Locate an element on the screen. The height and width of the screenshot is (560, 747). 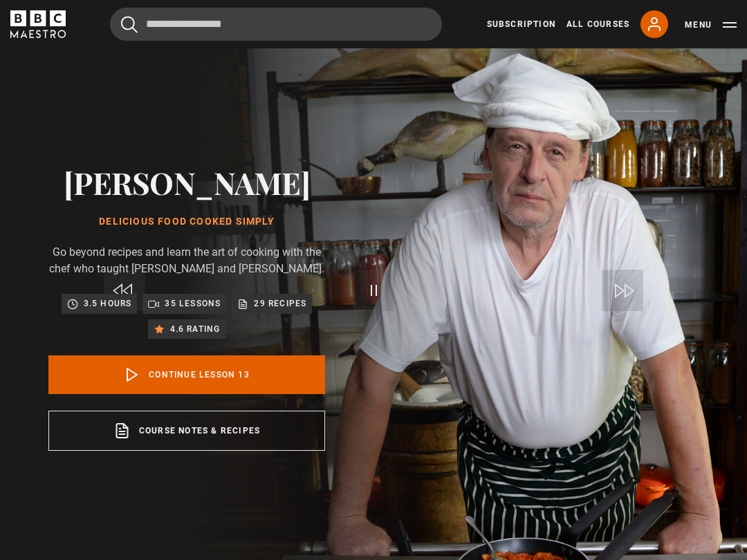
a: All Courses is located at coordinates (598, 25).